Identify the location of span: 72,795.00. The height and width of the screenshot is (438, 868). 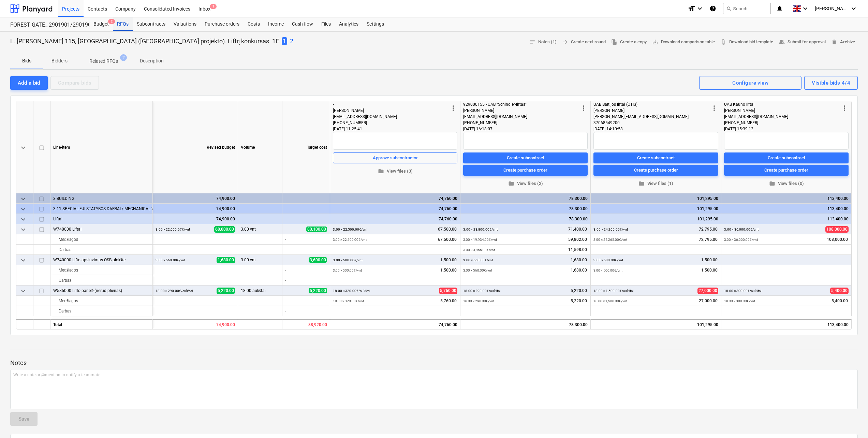
(708, 240).